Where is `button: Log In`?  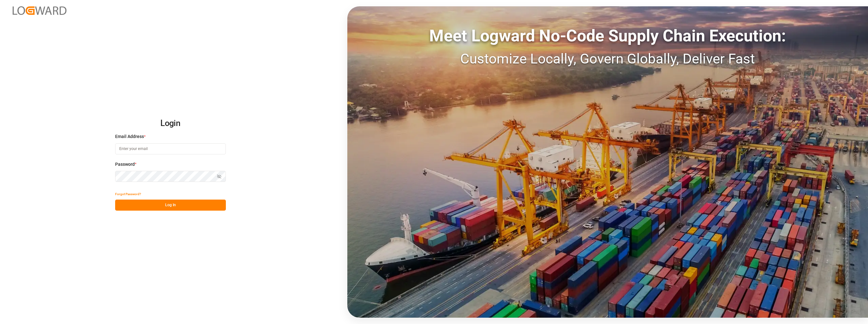
button: Log In is located at coordinates (171, 205).